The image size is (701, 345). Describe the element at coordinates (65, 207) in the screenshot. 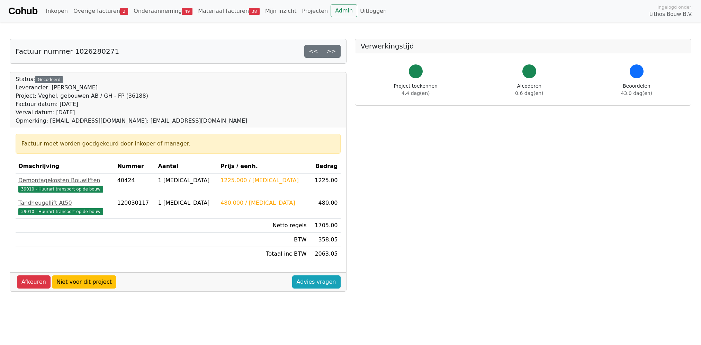

I see `a: Tandheugellift At5039010 - Huurart transport op de bouw` at that location.